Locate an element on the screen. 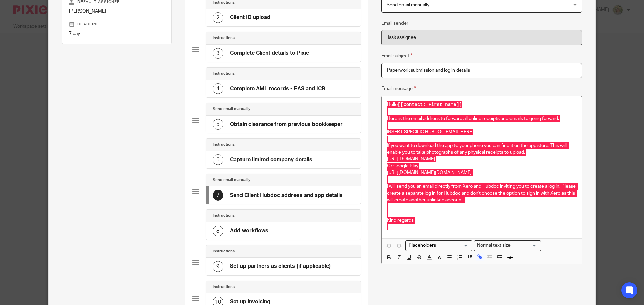  p: INSERT SPECIFIC HUBDOC EMAIL HERE is located at coordinates (482, 132).